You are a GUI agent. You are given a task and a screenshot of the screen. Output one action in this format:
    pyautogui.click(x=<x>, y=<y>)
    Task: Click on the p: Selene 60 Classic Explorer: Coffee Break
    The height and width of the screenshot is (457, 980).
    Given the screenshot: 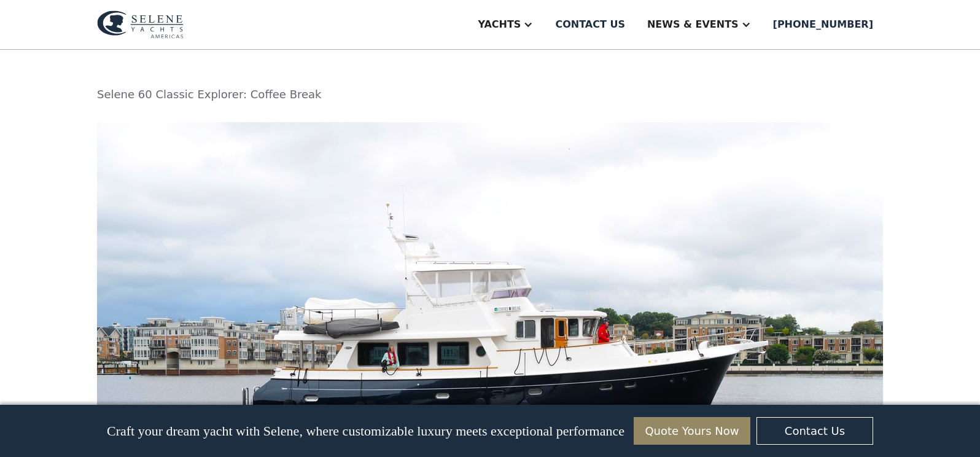 What is the action you would take?
    pyautogui.click(x=490, y=94)
    